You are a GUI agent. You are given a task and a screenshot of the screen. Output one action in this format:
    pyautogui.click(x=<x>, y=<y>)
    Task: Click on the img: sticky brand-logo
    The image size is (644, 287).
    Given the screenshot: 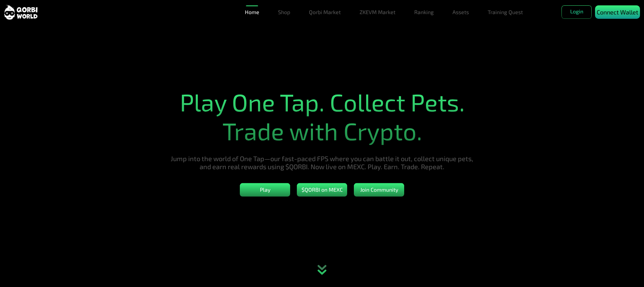 What is the action you would take?
    pyautogui.click(x=21, y=12)
    